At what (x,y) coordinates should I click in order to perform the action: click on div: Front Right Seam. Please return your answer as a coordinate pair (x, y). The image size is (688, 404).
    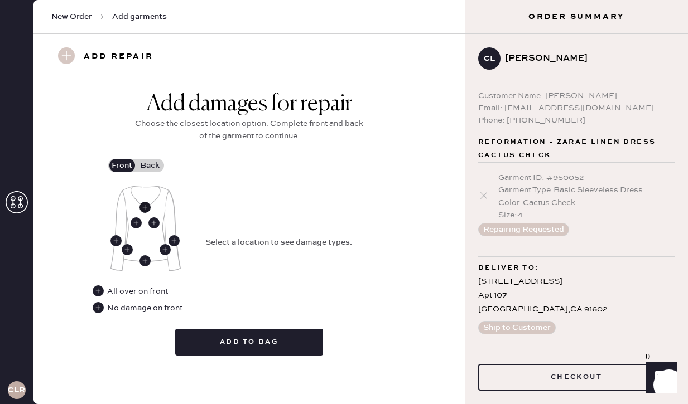
    Looking at the image, I should click on (127, 250).